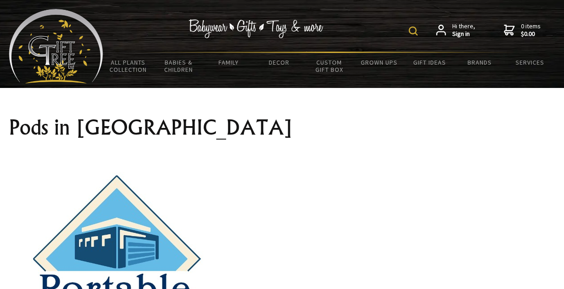 The width and height of the screenshot is (564, 289). I want to click on a: Hi there,Sign in, so click(456, 30).